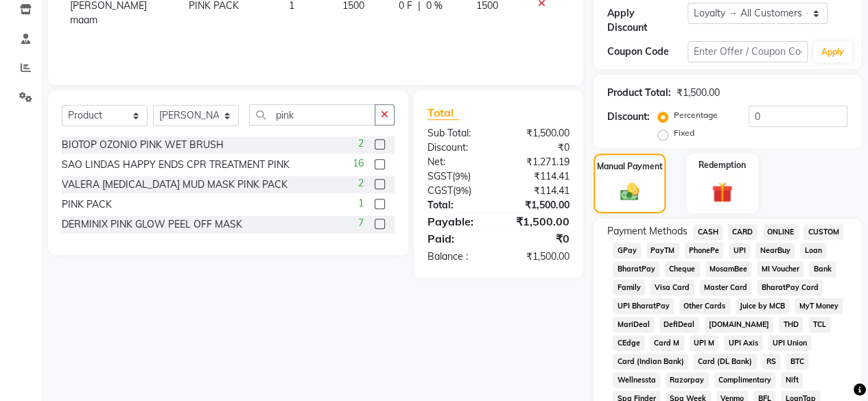 This screenshot has height=401, width=868. I want to click on span: Family, so click(629, 287).